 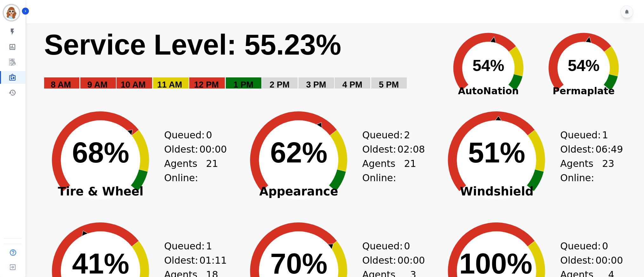 What do you see at coordinates (497, 153) in the screenshot?
I see `text: 51%` at bounding box center [497, 153].